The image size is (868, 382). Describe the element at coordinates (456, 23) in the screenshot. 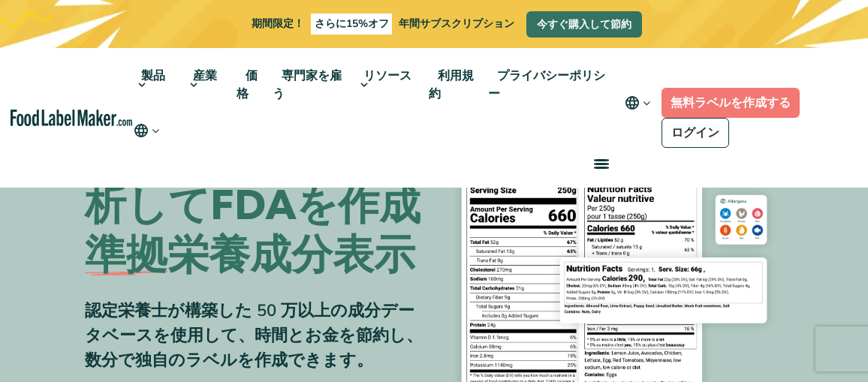

I see `font: 年間サブスクリプション` at that location.